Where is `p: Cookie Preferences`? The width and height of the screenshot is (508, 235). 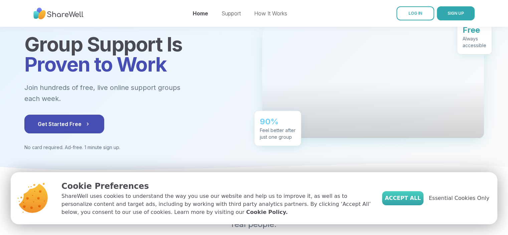
p: Cookie Preferences is located at coordinates (216, 186).